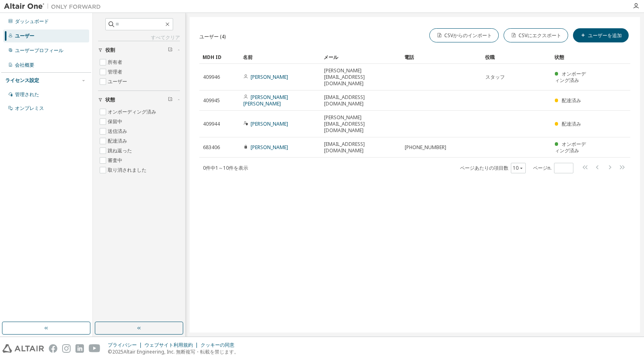 The image size is (644, 360). What do you see at coordinates (122, 344) in the screenshot?
I see `font: プライバシー` at bounding box center [122, 344].